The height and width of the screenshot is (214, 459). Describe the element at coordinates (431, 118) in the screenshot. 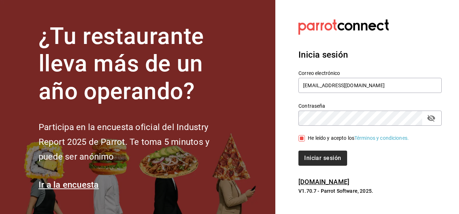

I see `button: passwordField` at that location.